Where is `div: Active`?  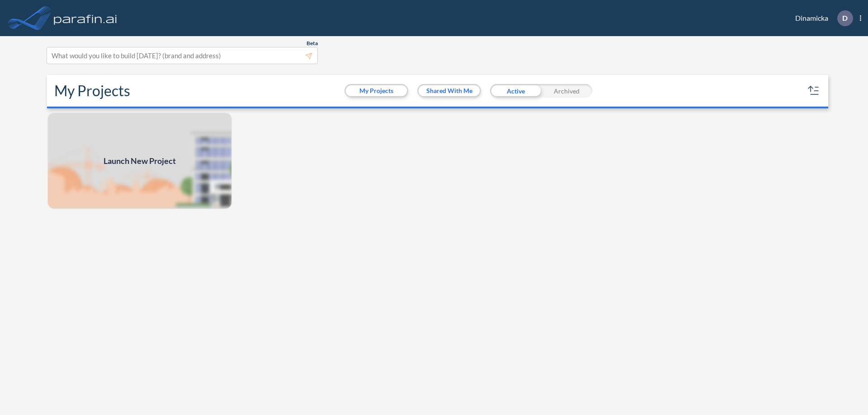 div: Active is located at coordinates (515, 91).